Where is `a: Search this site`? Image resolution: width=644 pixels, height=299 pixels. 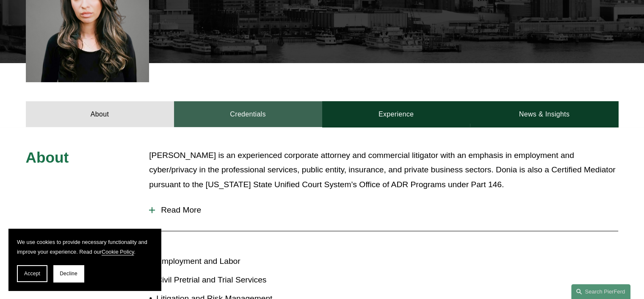
a: Search this site is located at coordinates (601, 291).